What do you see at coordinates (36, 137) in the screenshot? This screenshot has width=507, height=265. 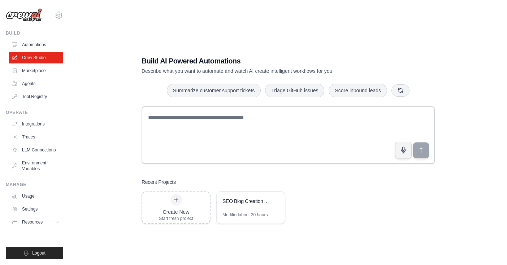 I see `a: Traces` at bounding box center [36, 137].